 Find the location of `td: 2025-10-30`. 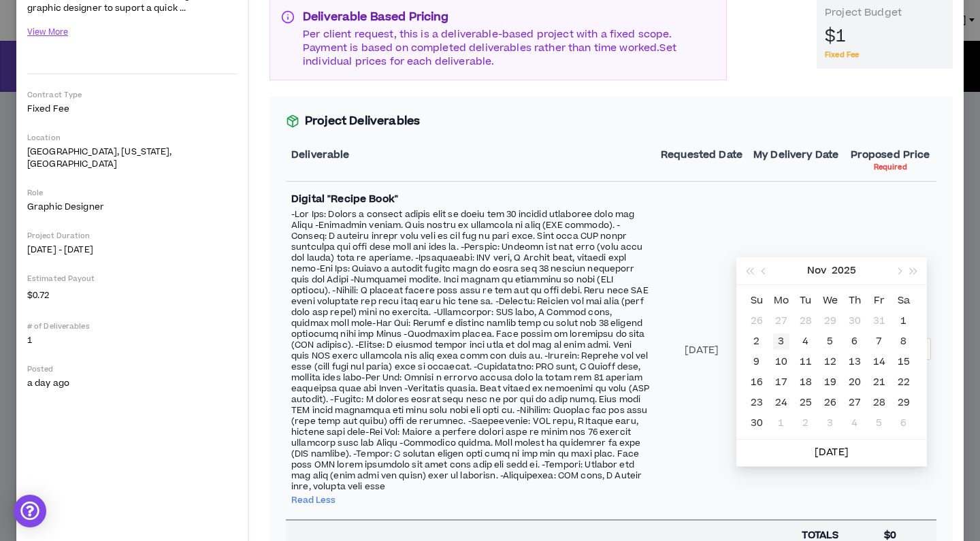

td: 2025-10-30 is located at coordinates (855, 321).